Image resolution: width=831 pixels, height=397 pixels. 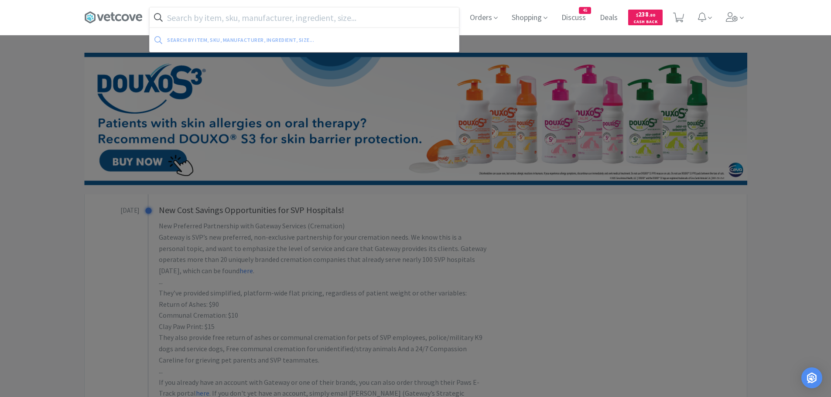 I want to click on a: Discuss45, so click(x=574, y=18).